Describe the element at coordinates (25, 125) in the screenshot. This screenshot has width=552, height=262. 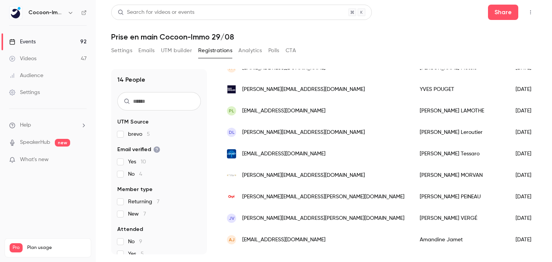
I see `span: Help` at that location.